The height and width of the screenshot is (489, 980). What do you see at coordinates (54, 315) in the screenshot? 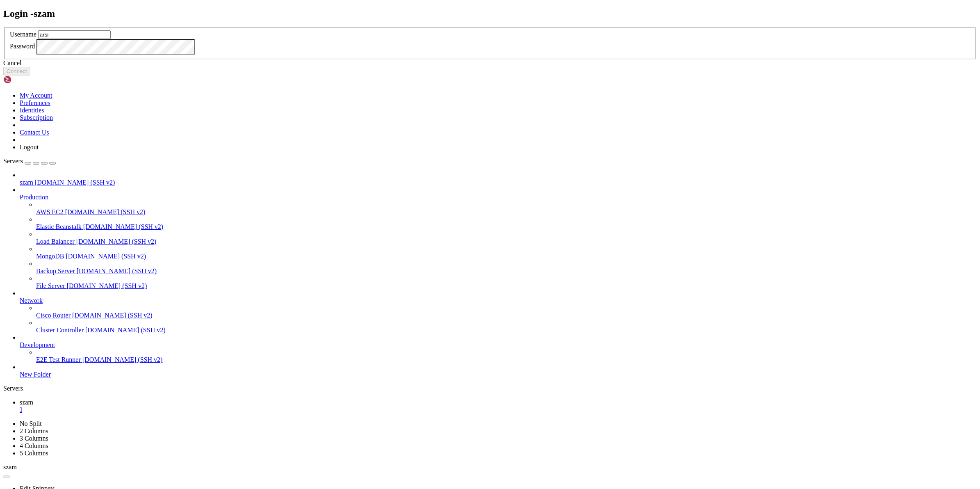
I see `span: Cisco Router` at bounding box center [54, 315].